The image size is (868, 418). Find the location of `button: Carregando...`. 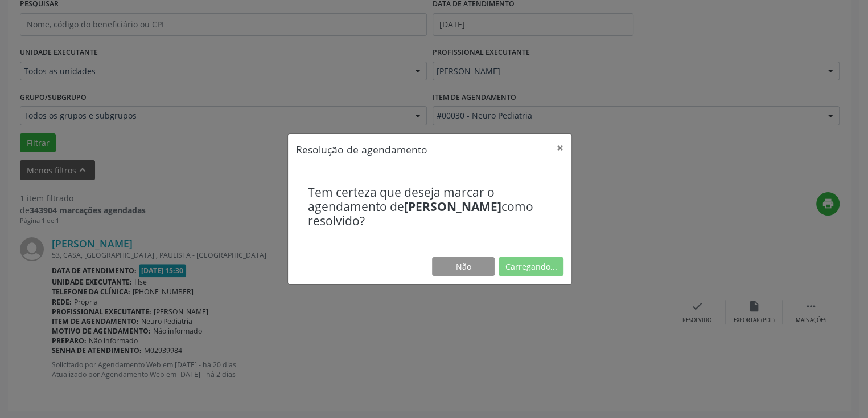

button: Carregando... is located at coordinates (531, 267).